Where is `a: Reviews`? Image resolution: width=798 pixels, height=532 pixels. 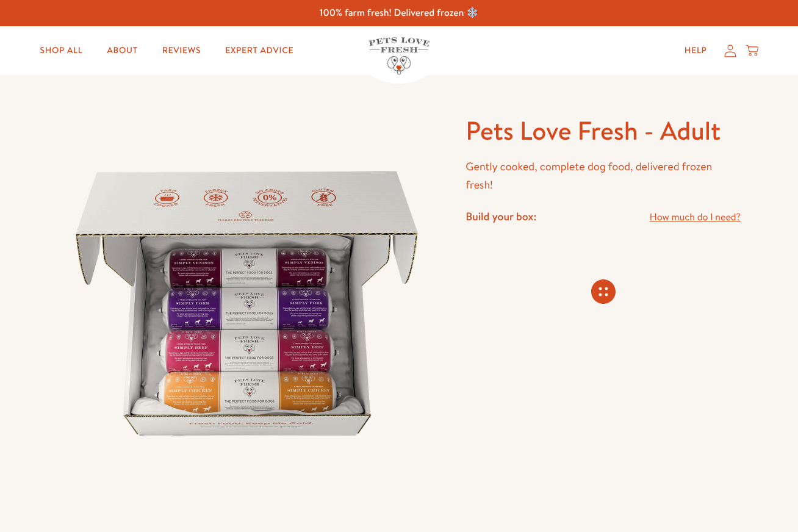
a: Reviews is located at coordinates (181, 50).